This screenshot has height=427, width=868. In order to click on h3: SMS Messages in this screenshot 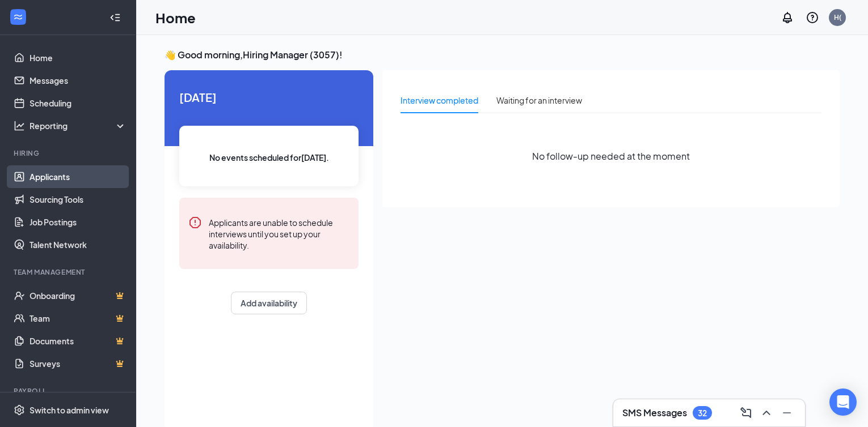, I will do `click(654, 413)`.